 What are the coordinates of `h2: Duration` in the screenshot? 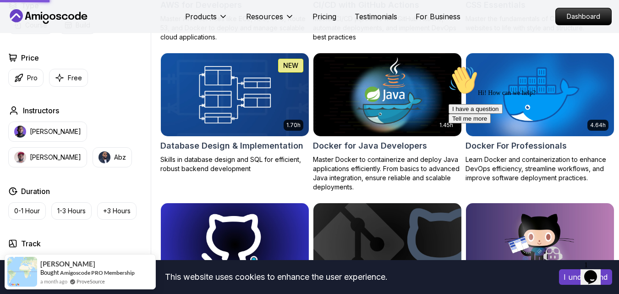 It's located at (35, 191).